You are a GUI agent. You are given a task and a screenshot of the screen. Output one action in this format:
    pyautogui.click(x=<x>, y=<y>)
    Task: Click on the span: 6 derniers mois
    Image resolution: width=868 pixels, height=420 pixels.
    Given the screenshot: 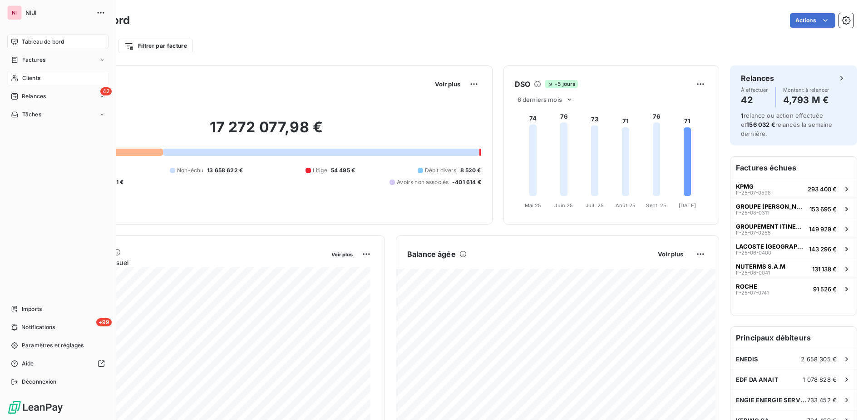 What is the action you would take?
    pyautogui.click(x=540, y=99)
    